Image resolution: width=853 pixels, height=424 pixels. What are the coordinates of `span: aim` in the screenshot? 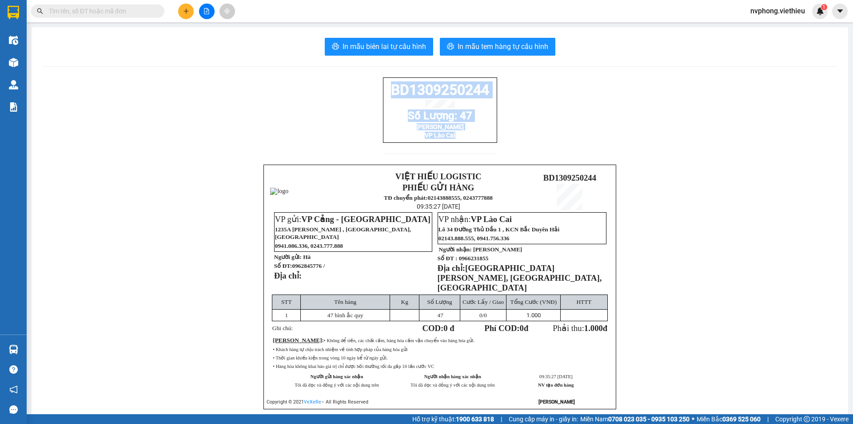 It's located at (227, 11).